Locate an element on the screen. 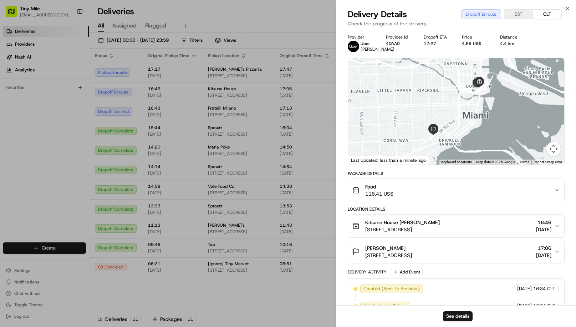 The height and width of the screenshot is (327, 576). a: 💻API Documentation is located at coordinates (87, 107).